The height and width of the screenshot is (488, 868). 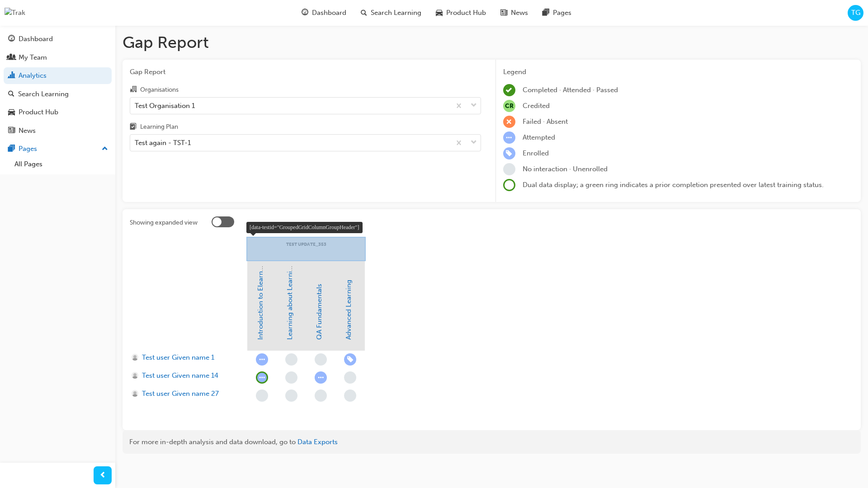 What do you see at coordinates (509, 106) in the screenshot?
I see `span: null-icon` at bounding box center [509, 106].